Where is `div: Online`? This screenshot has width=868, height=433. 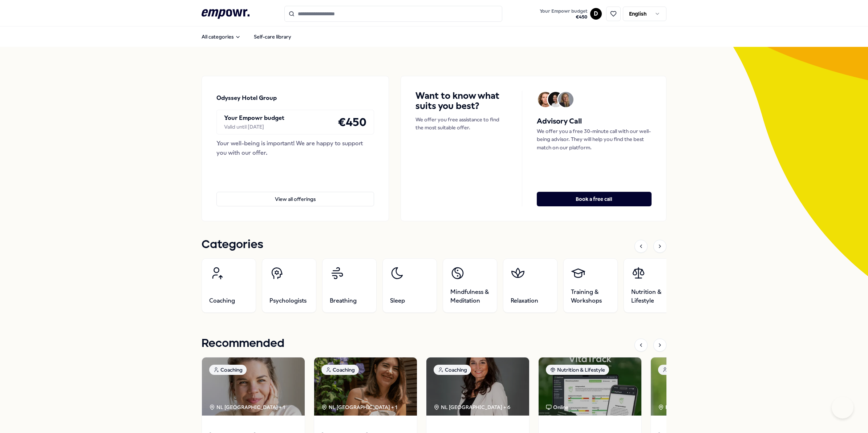
div: Online is located at coordinates (557, 407).